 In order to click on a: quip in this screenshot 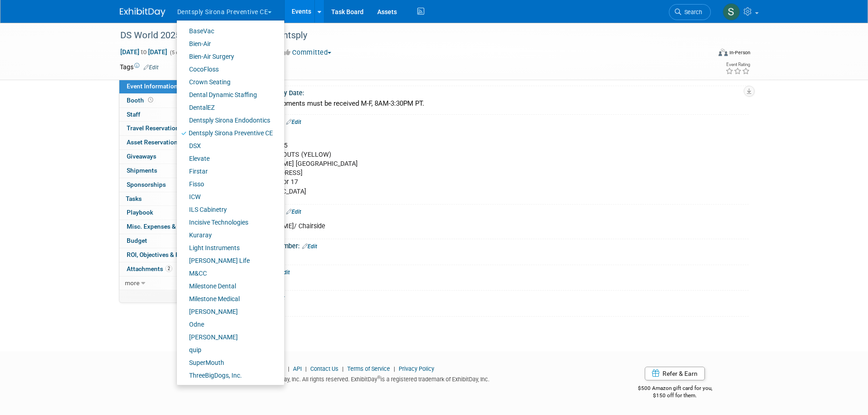, I will do `click(227, 349)`.